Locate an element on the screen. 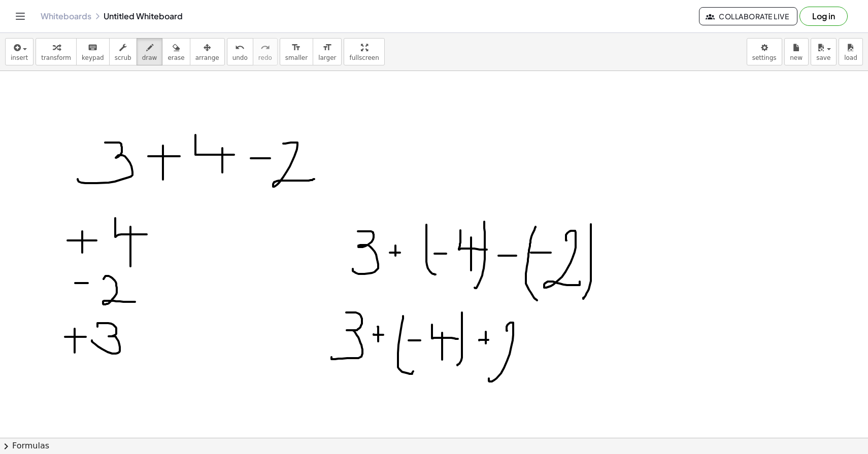 The height and width of the screenshot is (454, 868). button: save is located at coordinates (824, 52).